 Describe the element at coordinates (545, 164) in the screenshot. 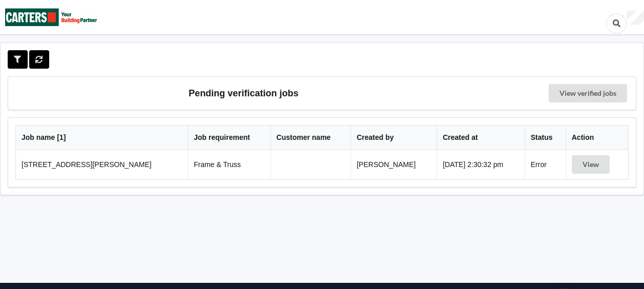

I see `td: Error` at that location.